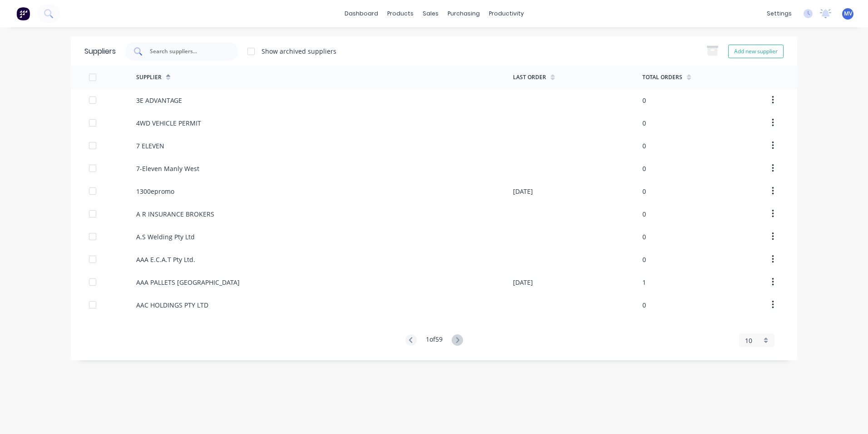 This screenshot has height=434, width=868. What do you see at coordinates (400, 13) in the screenshot?
I see `div: products` at bounding box center [400, 13].